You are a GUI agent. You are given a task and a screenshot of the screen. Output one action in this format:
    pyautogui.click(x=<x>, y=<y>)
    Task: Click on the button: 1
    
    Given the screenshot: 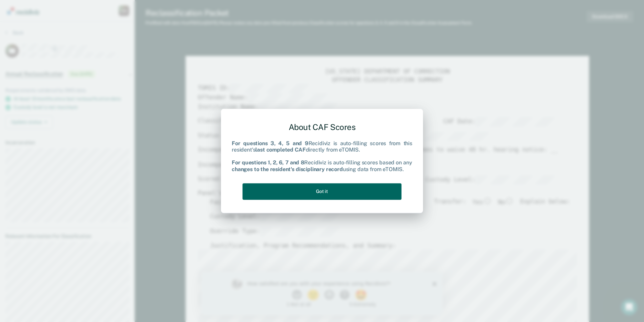 What is the action you would take?
    pyautogui.click(x=96, y=24)
    